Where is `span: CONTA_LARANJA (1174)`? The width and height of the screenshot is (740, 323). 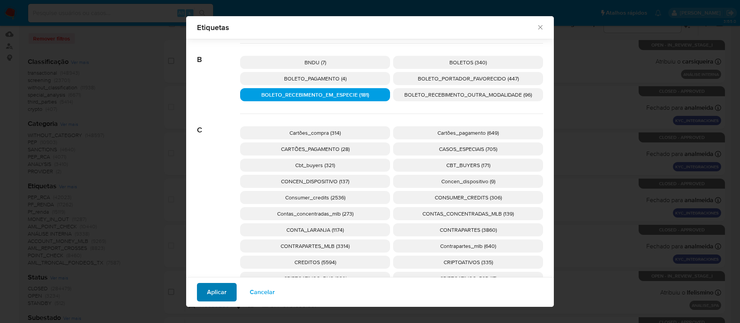 span: CONTA_LARANJA (1174) is located at coordinates (315, 230).